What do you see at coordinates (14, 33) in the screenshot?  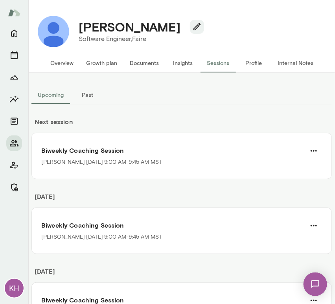 I see `button: Home` at bounding box center [14, 33].